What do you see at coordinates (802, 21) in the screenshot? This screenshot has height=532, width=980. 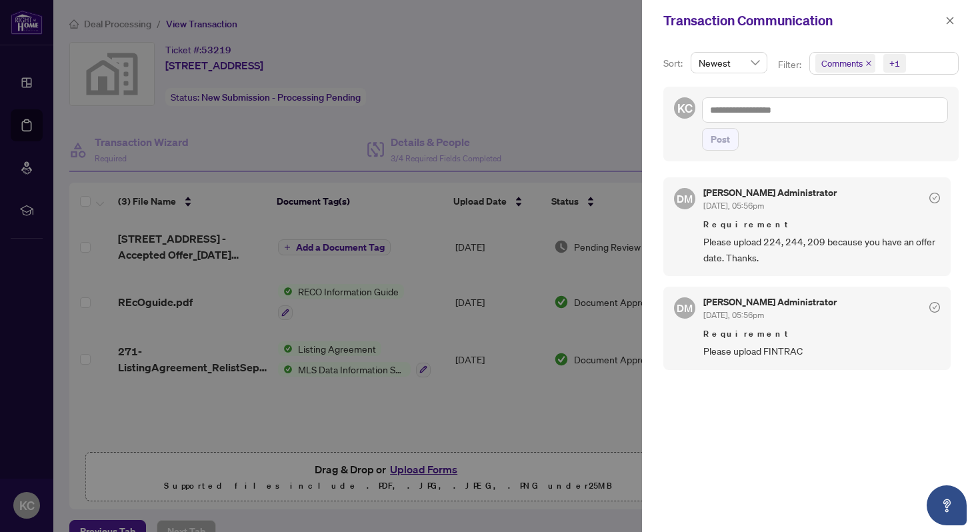 I see `div: Transaction Communication` at bounding box center [802, 21].